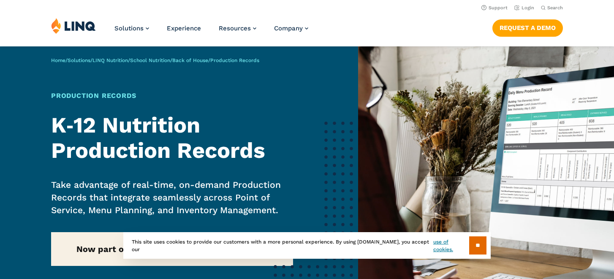 This screenshot has width=614, height=279. What do you see at coordinates (158, 138) in the screenshot?
I see `strong: K‑12 Nutrition Production Records` at bounding box center [158, 138].